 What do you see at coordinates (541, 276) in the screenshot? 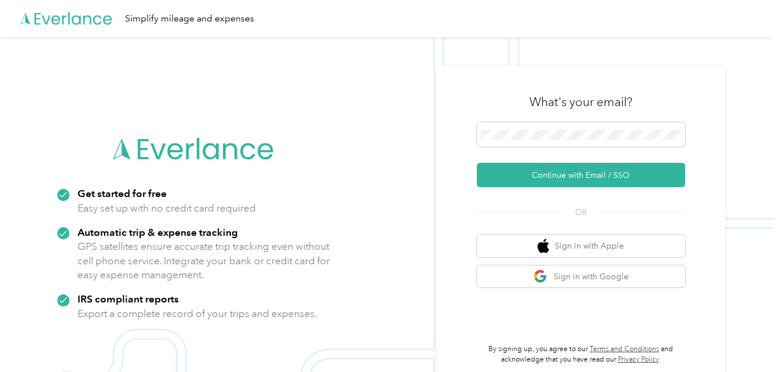
I see `img: google logo` at bounding box center [541, 276].